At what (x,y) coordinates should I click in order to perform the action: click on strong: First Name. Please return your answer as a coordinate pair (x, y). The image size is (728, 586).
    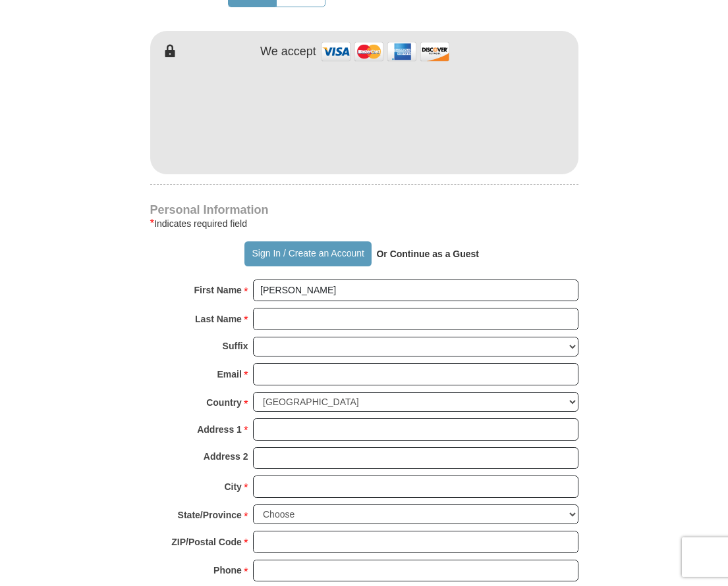
    Looking at the image, I should click on (218, 291).